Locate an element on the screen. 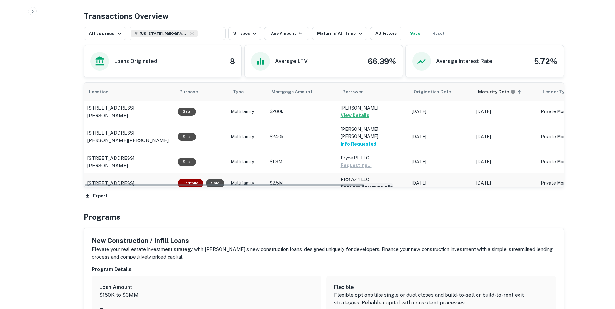 Image resolution: width=615 pixels, height=309 pixels. button: 3 Types is located at coordinates (245, 34).